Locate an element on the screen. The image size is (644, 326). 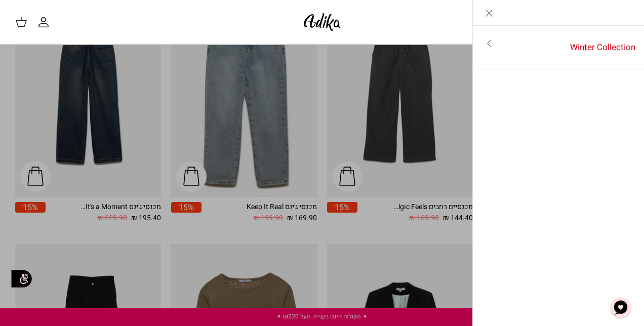
img: Adika IL is located at coordinates (322, 22).